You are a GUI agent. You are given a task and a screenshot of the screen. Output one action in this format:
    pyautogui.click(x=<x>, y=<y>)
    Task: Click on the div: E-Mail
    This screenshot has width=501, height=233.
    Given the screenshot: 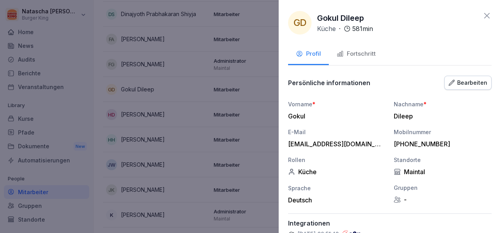 What is the action you would take?
    pyautogui.click(x=337, y=132)
    